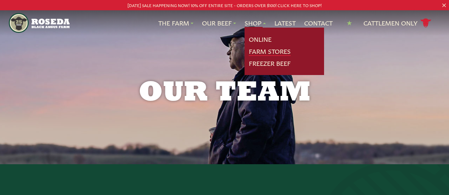 The image size is (449, 195). I want to click on a: Contact, so click(318, 23).